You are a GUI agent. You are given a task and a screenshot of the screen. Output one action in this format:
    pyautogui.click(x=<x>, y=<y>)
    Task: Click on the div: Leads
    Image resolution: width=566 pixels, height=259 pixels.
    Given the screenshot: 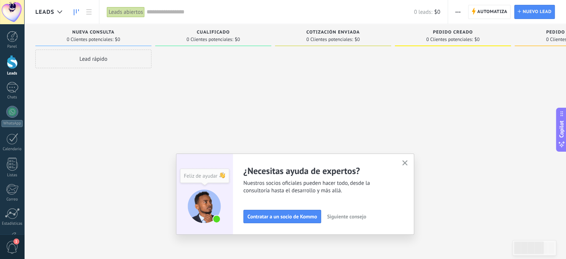 What is the action you would take?
    pyautogui.click(x=12, y=73)
    